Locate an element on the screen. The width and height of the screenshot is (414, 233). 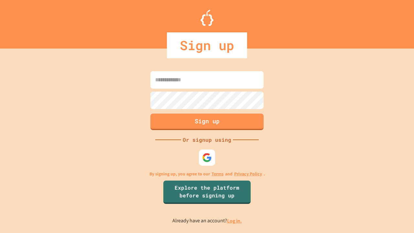
p: Already have an account? is located at coordinates (207, 221).